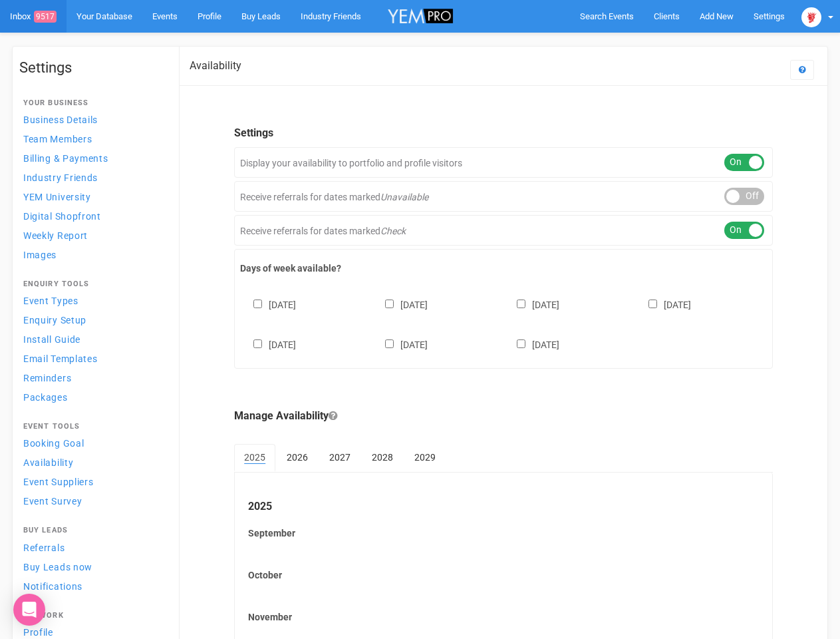 Image resolution: width=840 pixels, height=639 pixels. What do you see at coordinates (504, 506) in the screenshot?
I see `legend: 2025` at bounding box center [504, 506].